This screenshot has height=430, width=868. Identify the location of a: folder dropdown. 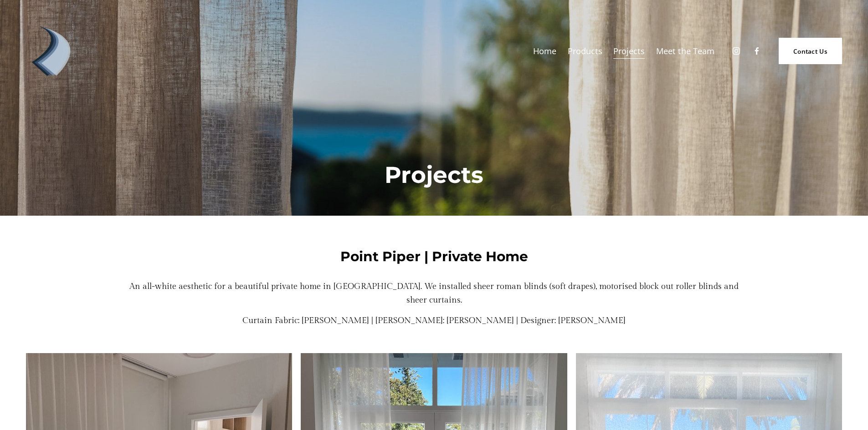
(585, 51).